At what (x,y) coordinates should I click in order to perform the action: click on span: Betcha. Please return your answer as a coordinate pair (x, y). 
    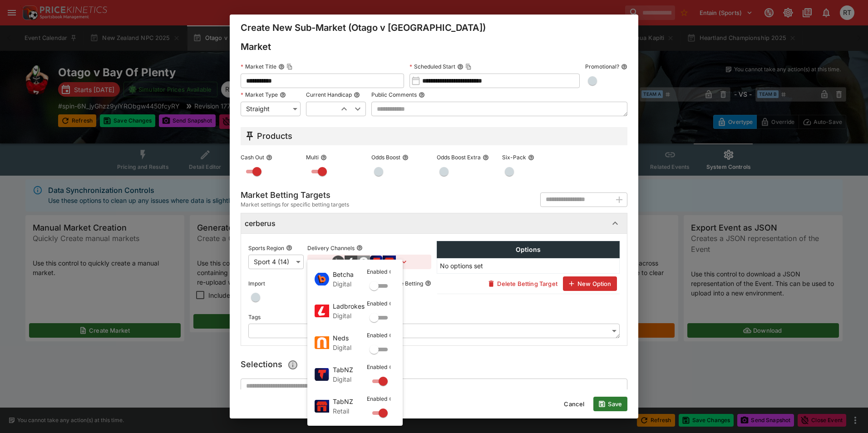
    Looking at the image, I should click on (349, 274).